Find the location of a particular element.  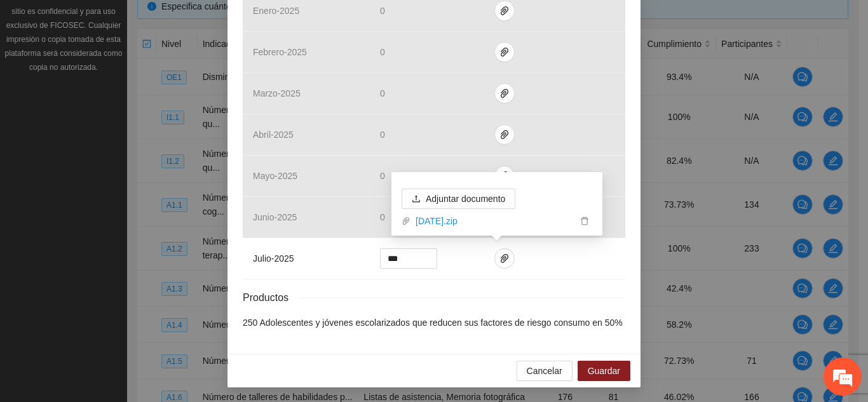

span: Estamos en línea. is located at coordinates (124, 194).